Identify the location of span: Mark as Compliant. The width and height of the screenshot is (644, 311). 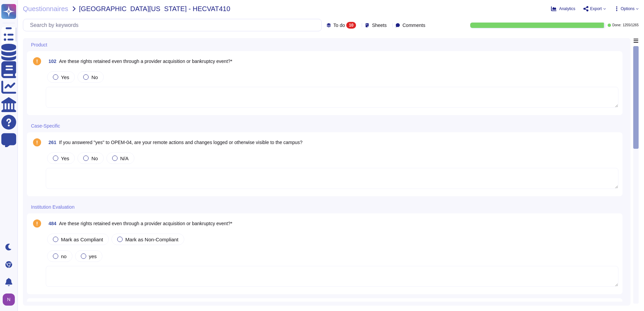
(82, 239).